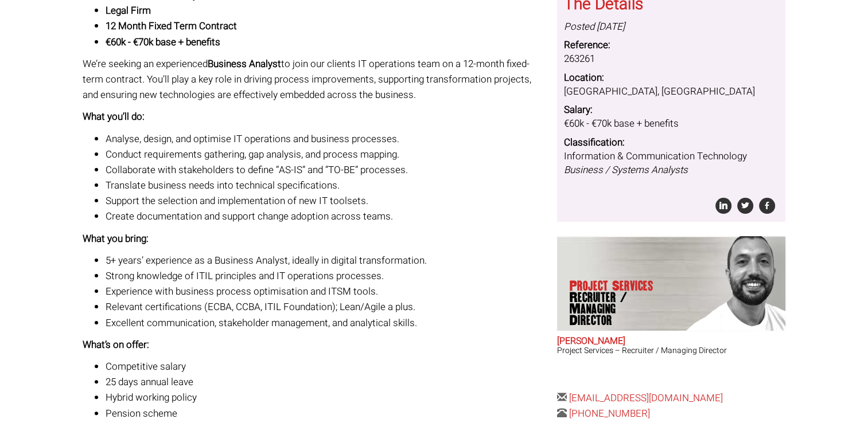 This screenshot has height=423, width=868. What do you see at coordinates (115, 238) in the screenshot?
I see `strong: What you bring:` at bounding box center [115, 238].